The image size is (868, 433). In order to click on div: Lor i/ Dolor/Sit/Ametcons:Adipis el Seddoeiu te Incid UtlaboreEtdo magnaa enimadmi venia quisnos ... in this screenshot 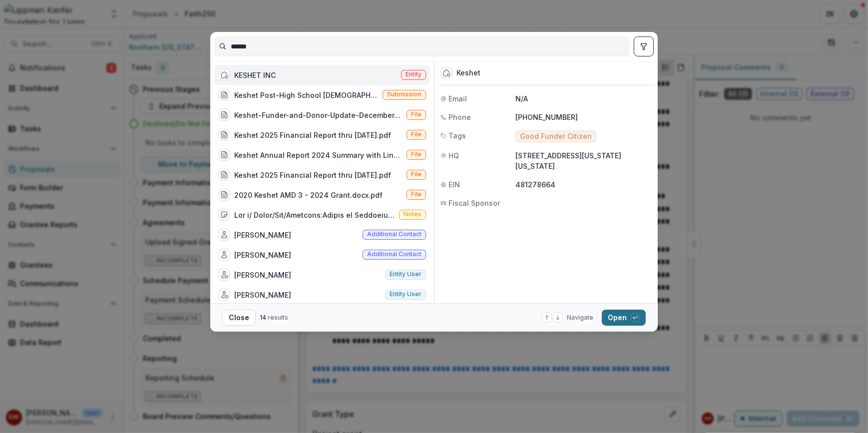, I will do `click(315, 215)`.